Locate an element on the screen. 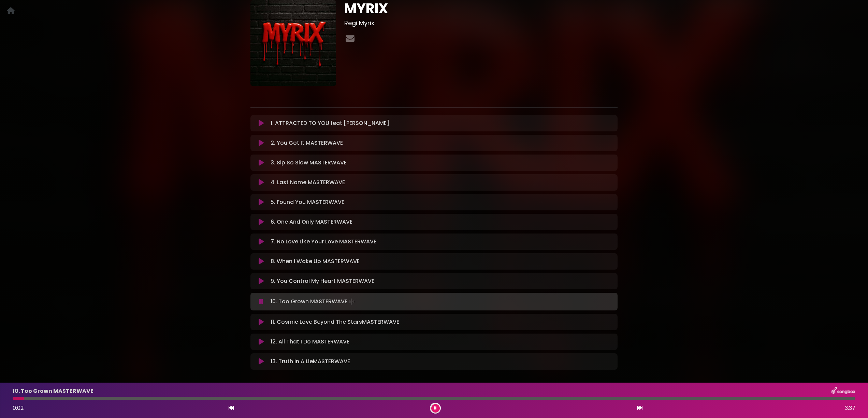 The image size is (868, 418). p: 13. Truth In A LieMASTERWAVE is located at coordinates (310, 362).